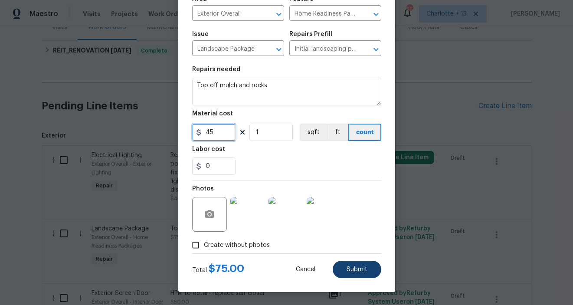 The width and height of the screenshot is (573, 305). Describe the element at coordinates (218, 269) in the screenshot. I see `div: Total` at that location.